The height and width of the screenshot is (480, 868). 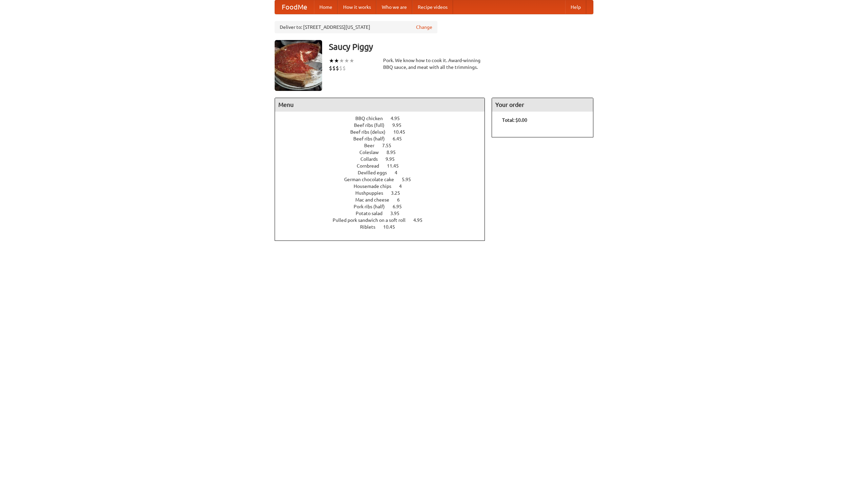 What do you see at coordinates (384, 220) in the screenshot?
I see `a: Pulled pork sandwich on a soft roll 4.95` at bounding box center [384, 220].